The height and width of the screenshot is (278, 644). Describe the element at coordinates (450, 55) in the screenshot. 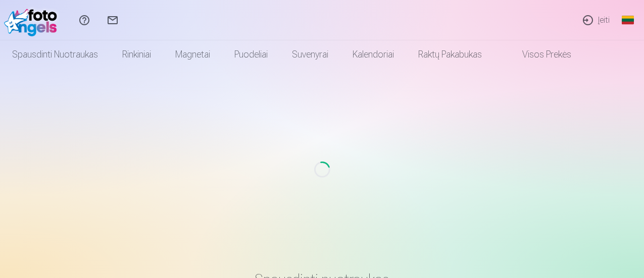

I see `a: Raktų pakabukas` at that location.